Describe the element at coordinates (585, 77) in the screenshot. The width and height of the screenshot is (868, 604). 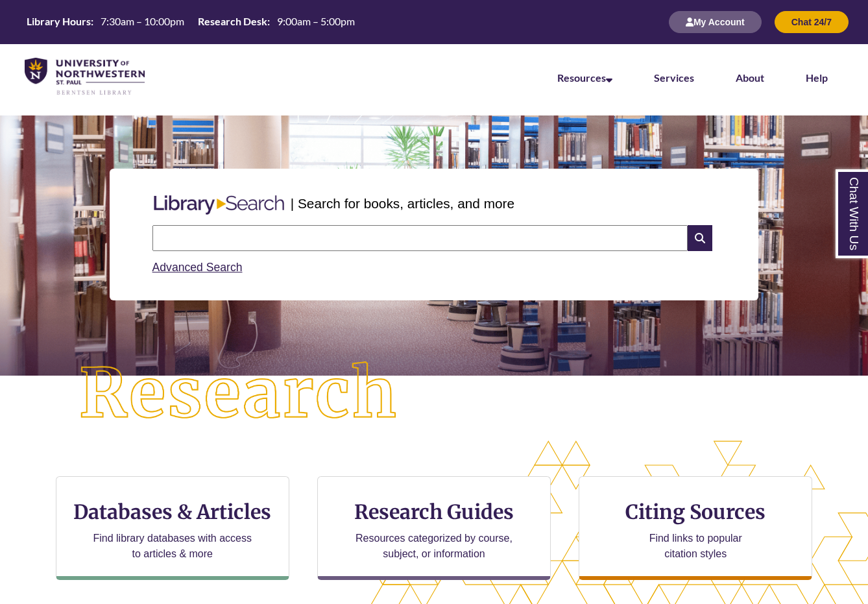
I see `a: Resources` at that location.